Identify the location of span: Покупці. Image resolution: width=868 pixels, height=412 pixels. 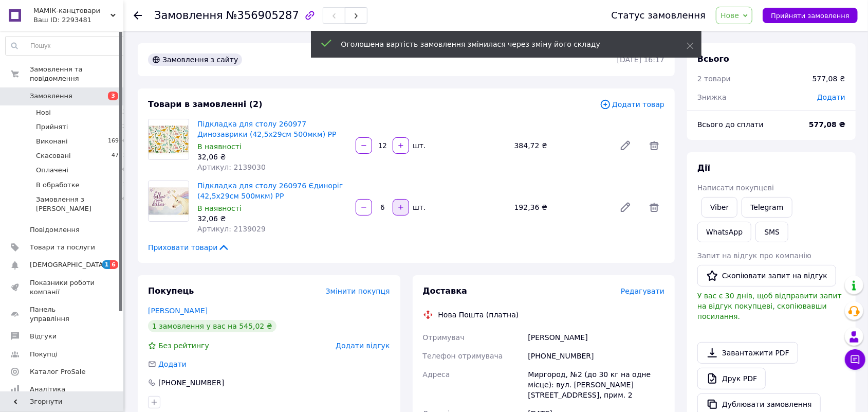
(44, 355).